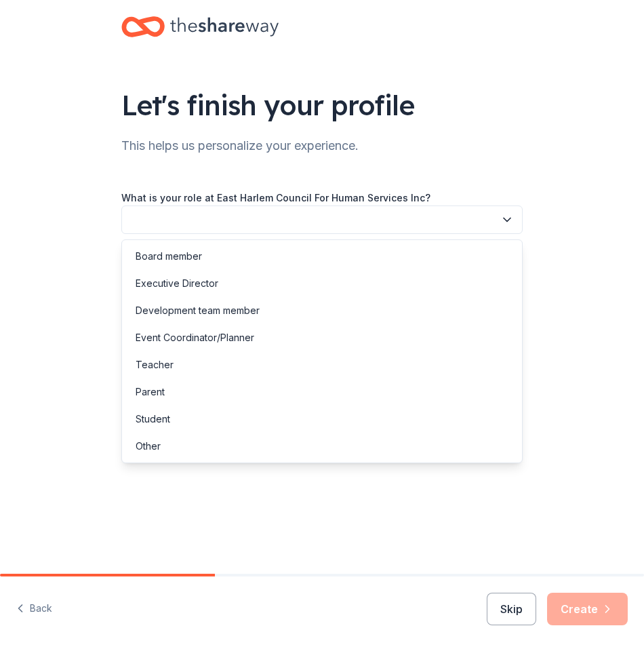 The height and width of the screenshot is (647, 644). What do you see at coordinates (155, 365) in the screenshot?
I see `div: Teacher` at bounding box center [155, 365].